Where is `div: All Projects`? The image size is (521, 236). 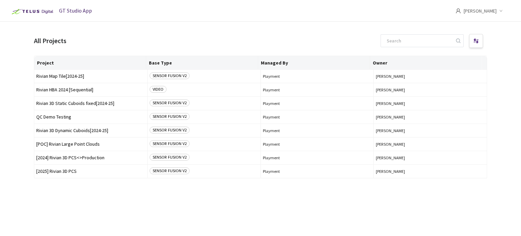 div: All Projects is located at coordinates (50, 40).